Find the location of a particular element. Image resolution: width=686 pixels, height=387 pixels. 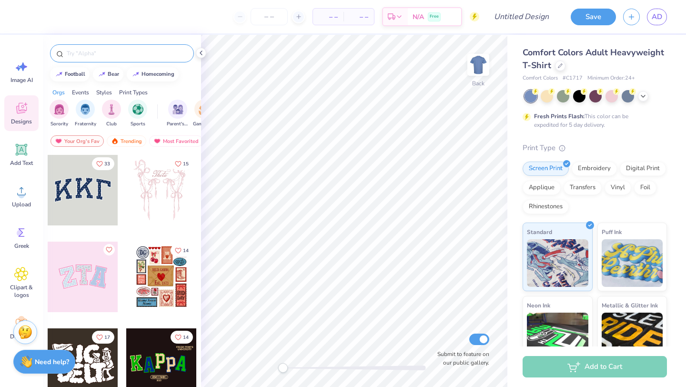

span: Comfort Colors is located at coordinates (540, 78).